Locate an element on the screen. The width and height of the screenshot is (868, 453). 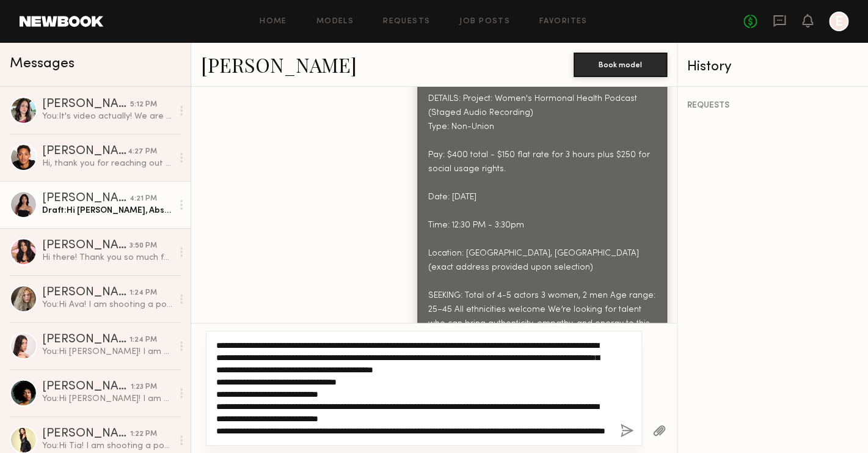
div: 4:27 PM is located at coordinates (142, 152).